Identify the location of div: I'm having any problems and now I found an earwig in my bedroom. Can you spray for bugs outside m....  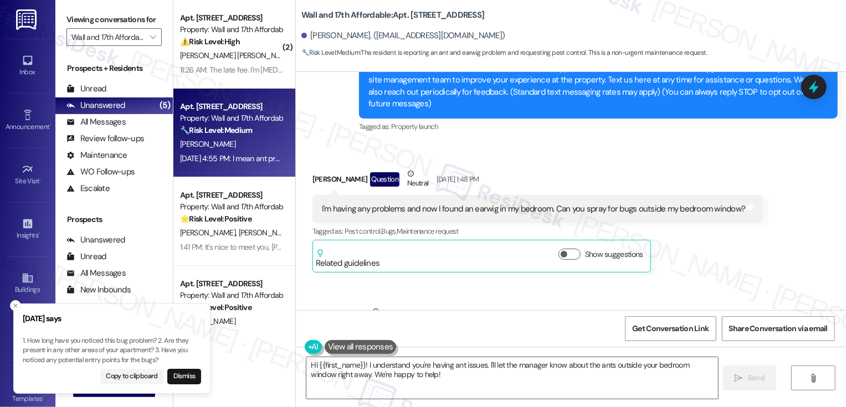
(534, 209).